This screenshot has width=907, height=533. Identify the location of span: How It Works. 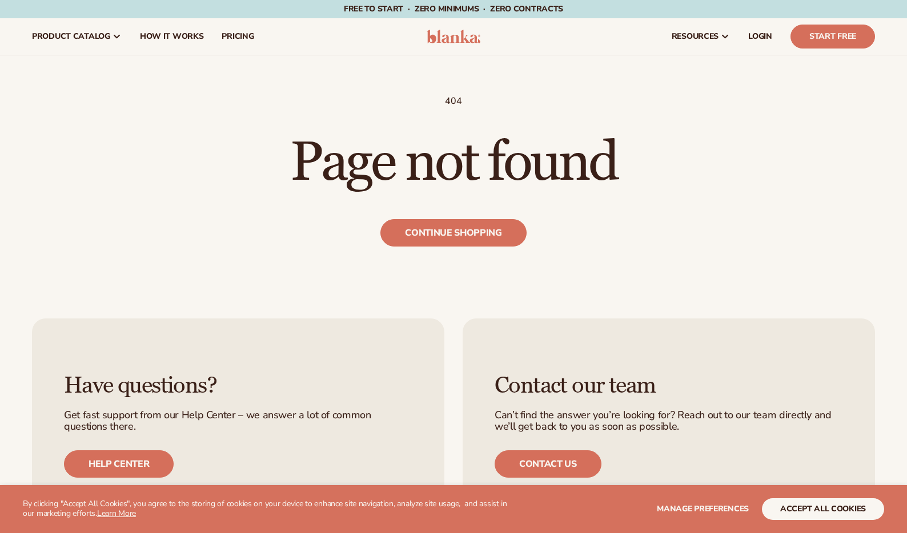
(172, 37).